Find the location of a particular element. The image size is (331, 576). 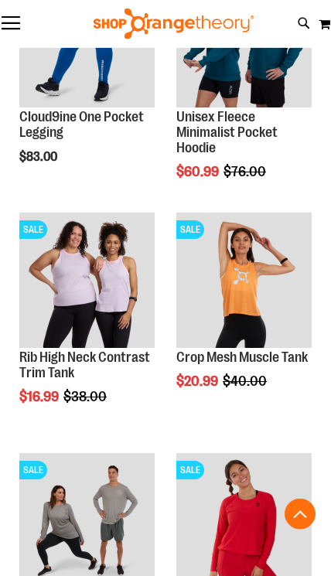

img: Crop Mesh Muscle Tank primary image is located at coordinates (244, 280).